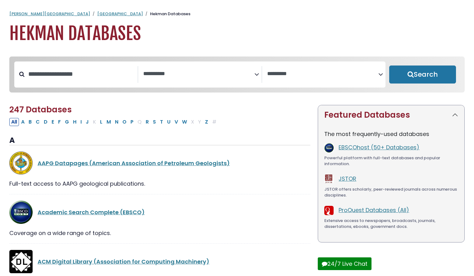 This screenshot has width=474, height=276. I want to click on button: Filter Results M, so click(109, 122).